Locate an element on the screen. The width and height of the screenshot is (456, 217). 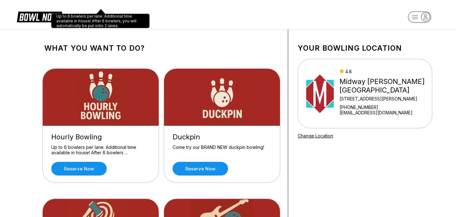
div: Duckpin is located at coordinates (222, 137).